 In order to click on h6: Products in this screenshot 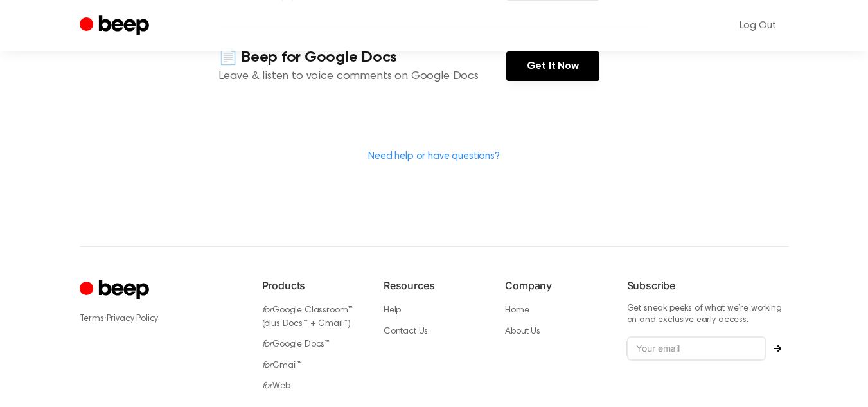, I will do `click(313, 285)`.